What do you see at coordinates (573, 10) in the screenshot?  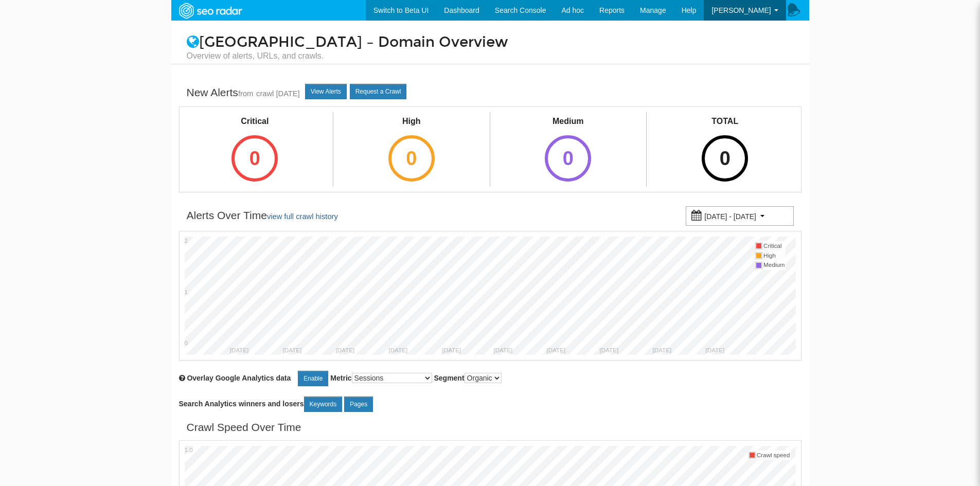 I see `span: Ad hoc` at bounding box center [573, 10].